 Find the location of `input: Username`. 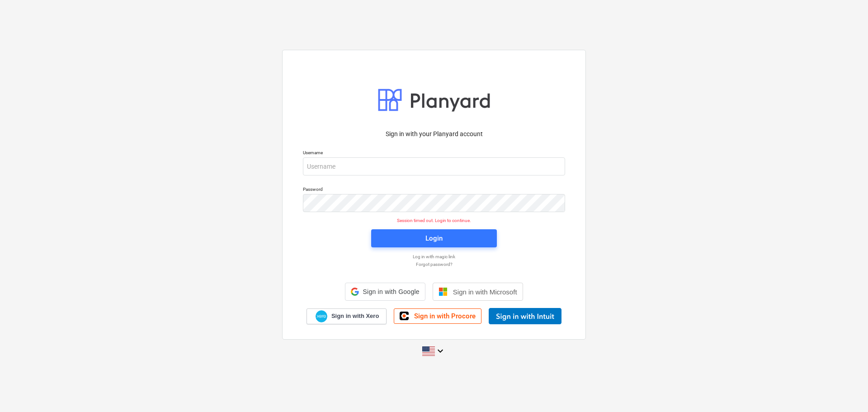

input: Username is located at coordinates (434, 167).